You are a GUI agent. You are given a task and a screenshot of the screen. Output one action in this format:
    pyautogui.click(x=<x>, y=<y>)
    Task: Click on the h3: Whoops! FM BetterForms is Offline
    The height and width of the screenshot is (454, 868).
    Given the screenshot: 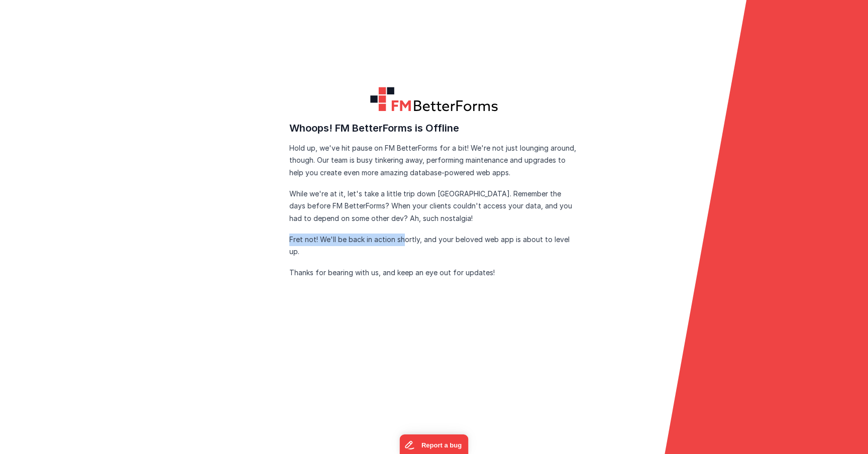 What is the action you would take?
    pyautogui.click(x=434, y=128)
    